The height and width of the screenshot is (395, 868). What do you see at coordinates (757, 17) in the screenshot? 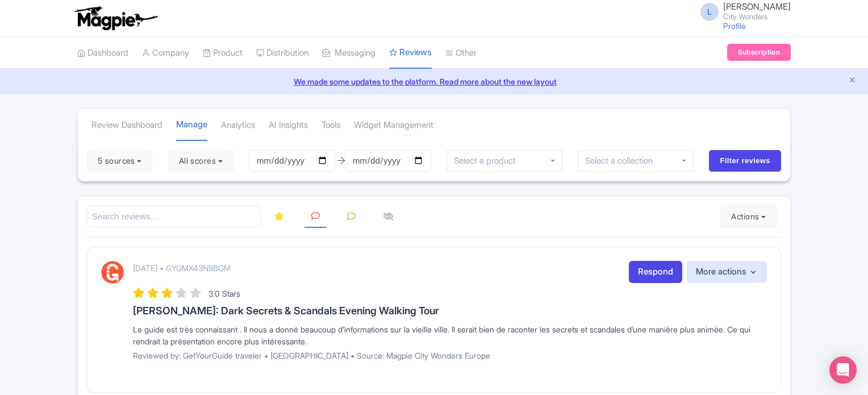
I see `small: City Wonders` at bounding box center [757, 17].